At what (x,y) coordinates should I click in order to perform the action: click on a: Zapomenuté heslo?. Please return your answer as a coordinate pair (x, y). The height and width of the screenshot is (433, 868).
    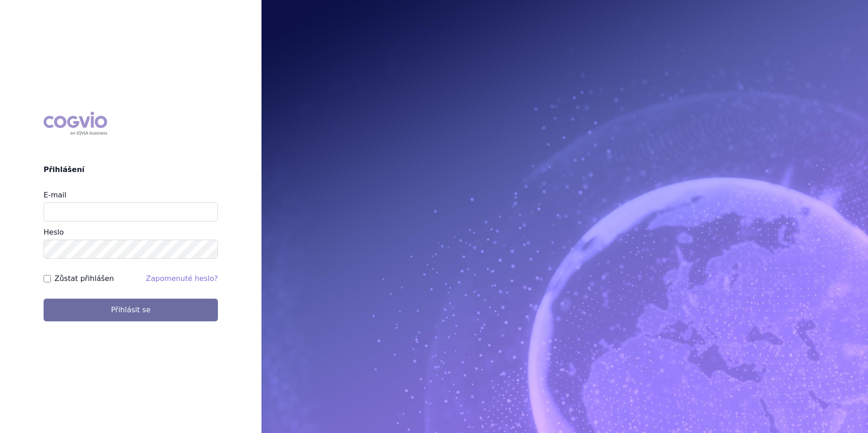
    Looking at the image, I should click on (181, 278).